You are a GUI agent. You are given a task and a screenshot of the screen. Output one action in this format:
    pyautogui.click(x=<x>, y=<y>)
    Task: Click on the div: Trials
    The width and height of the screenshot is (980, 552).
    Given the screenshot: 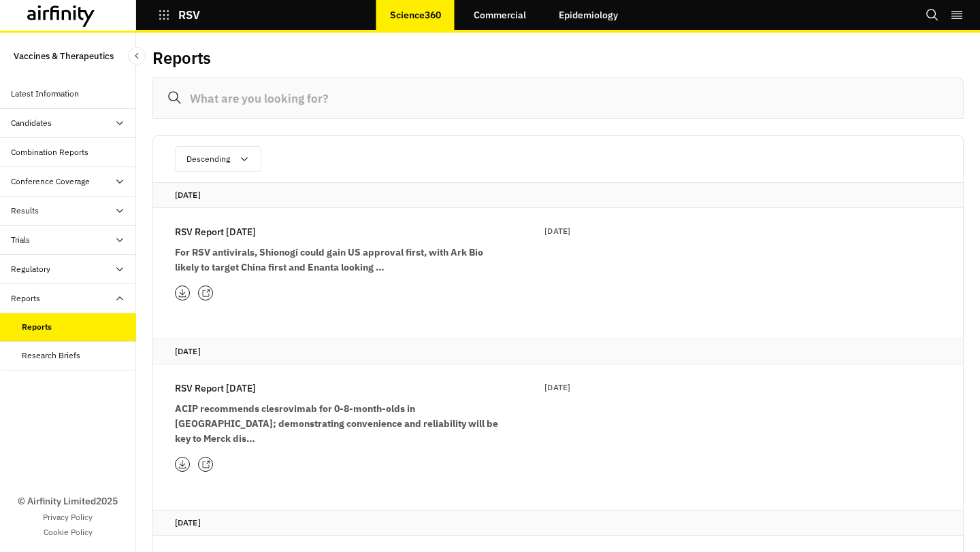 What is the action you would take?
    pyautogui.click(x=20, y=240)
    